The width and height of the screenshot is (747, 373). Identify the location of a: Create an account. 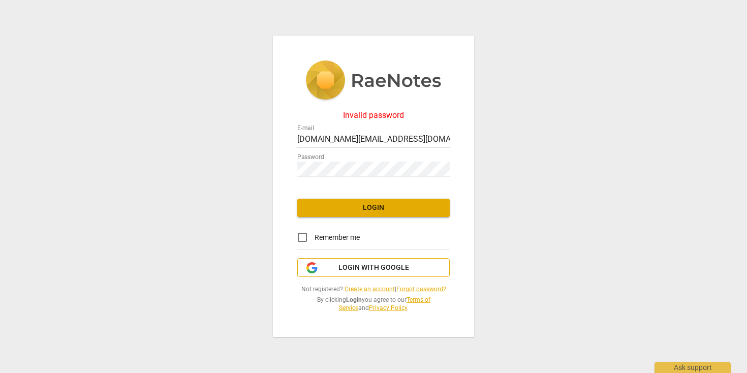
(369, 289).